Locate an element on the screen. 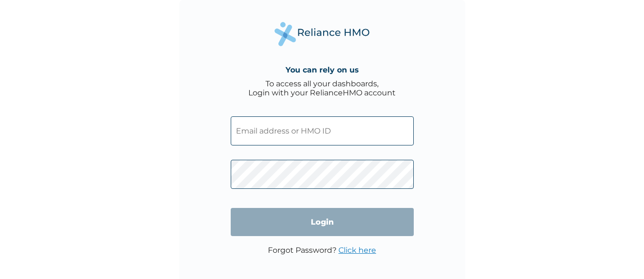 Image resolution: width=644 pixels, height=279 pixels. p: Forgot Password? is located at coordinates (322, 250).